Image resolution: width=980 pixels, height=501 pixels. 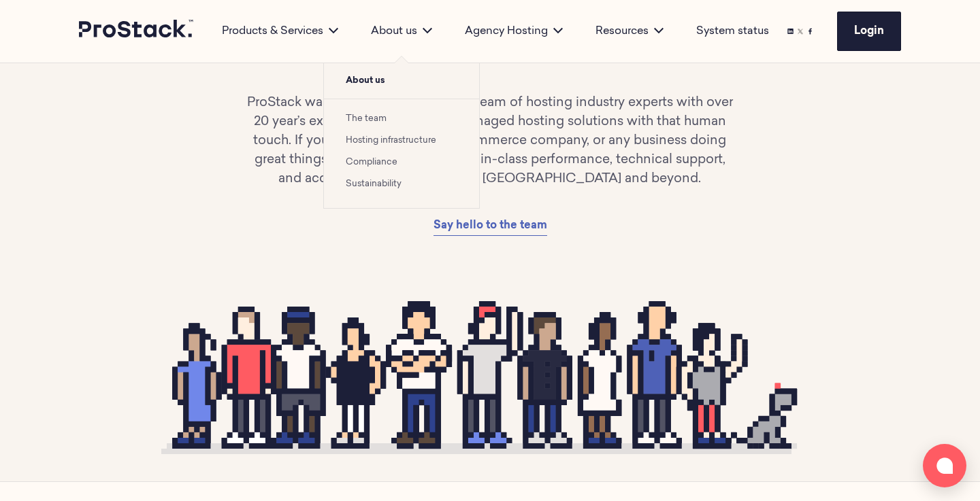 I want to click on span: Say hello to the team, so click(x=490, y=225).